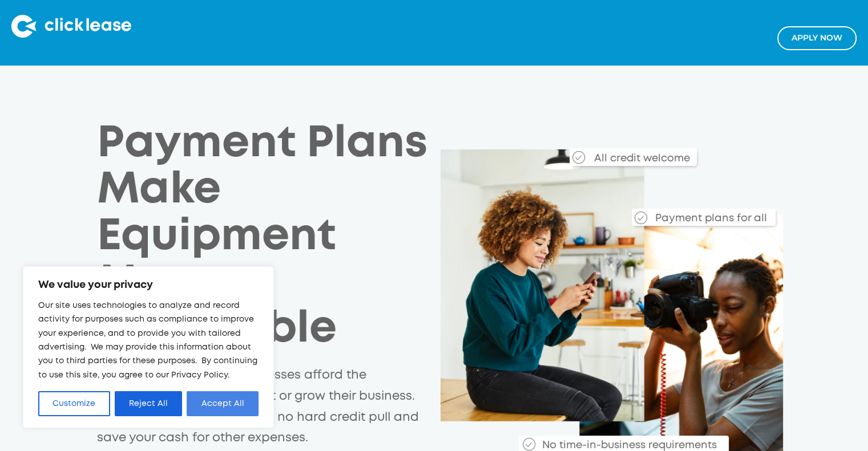  I want to click on p: We value your privacy, so click(149, 285).